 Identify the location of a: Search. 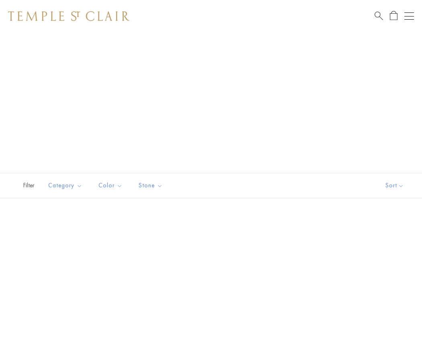
(379, 16).